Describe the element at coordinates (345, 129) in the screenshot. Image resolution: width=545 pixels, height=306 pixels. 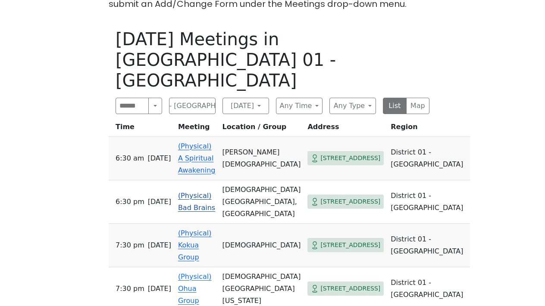
I see `th: Address` at that location.